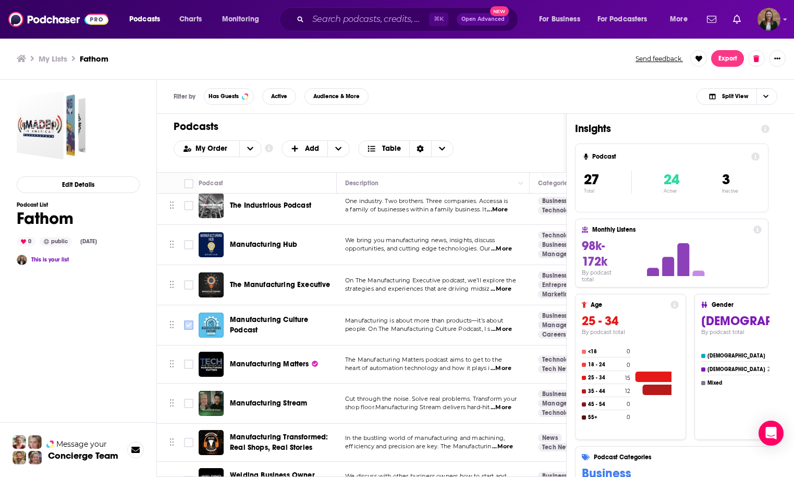  What do you see at coordinates (144, 19) in the screenshot?
I see `span: Podcasts` at bounding box center [144, 19].